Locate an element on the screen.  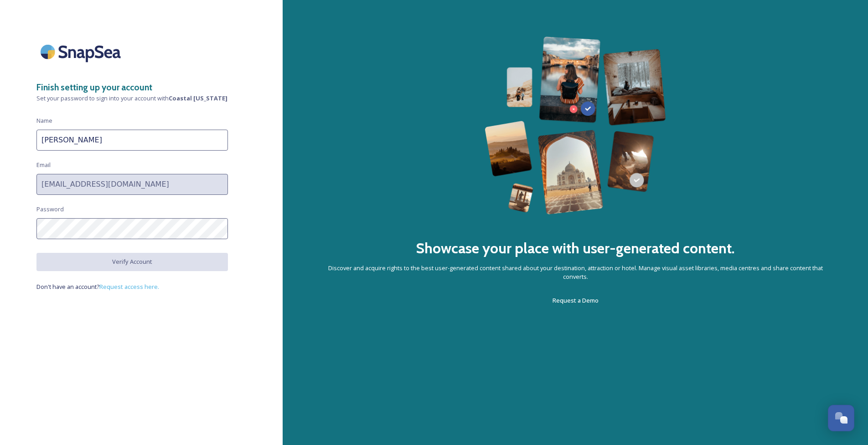
span: Don't have an account? is located at coordinates (68, 286).